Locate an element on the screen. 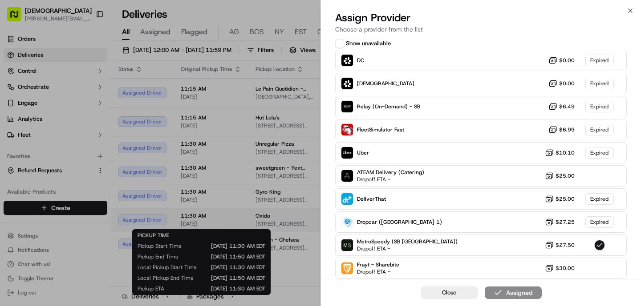 This screenshot has width=641, height=306. span: FleetSimulator Fast is located at coordinates (380, 130).